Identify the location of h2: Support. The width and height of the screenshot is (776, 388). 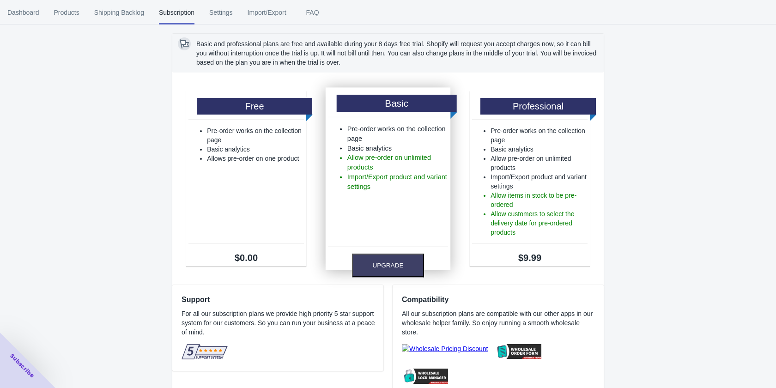
(281, 300).